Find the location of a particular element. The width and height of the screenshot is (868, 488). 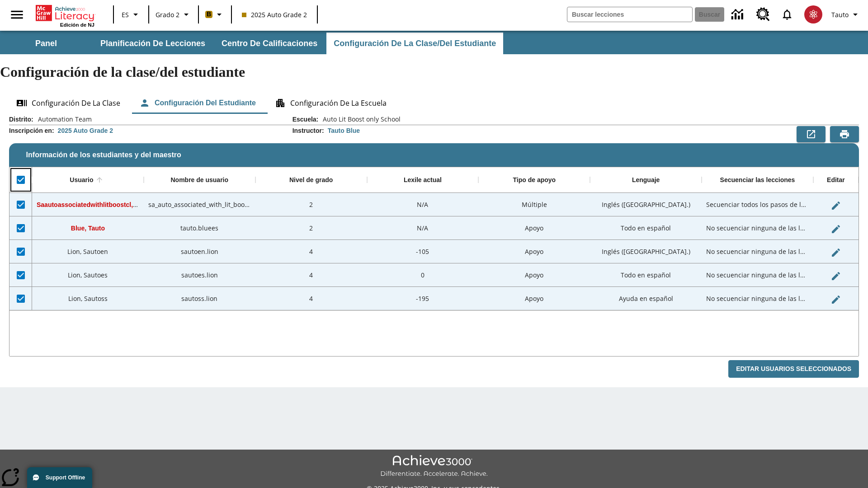

button: Centro de calificaciones is located at coordinates (269, 44).